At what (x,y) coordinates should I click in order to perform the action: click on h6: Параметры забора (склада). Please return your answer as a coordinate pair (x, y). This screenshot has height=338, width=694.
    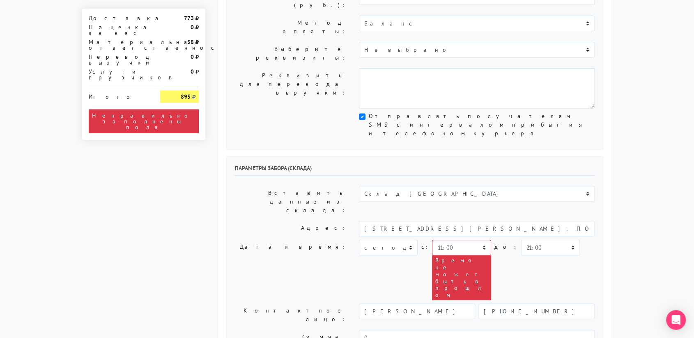
    Looking at the image, I should click on (415, 170).